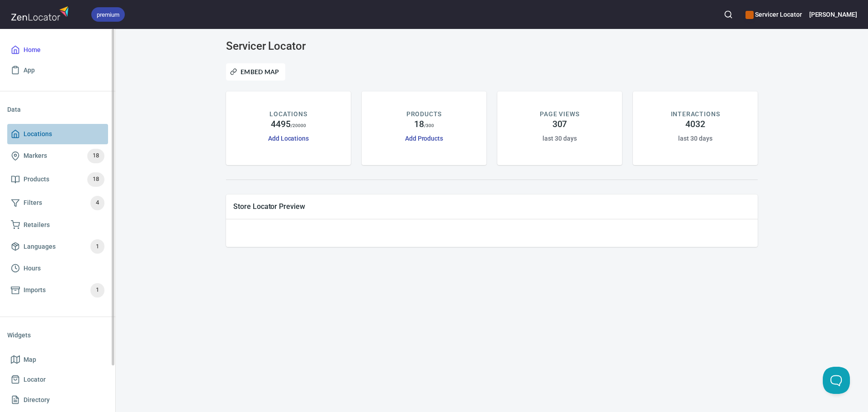  I want to click on span: App, so click(29, 70).